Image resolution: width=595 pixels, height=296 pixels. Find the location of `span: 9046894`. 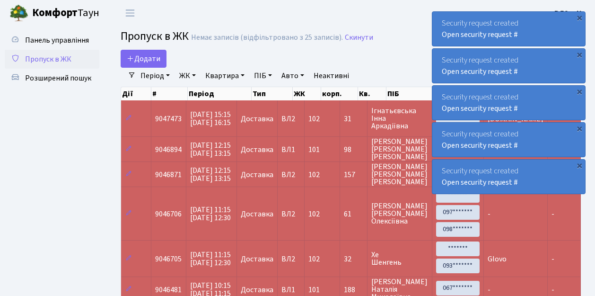

span: 9046894 is located at coordinates (168, 150).